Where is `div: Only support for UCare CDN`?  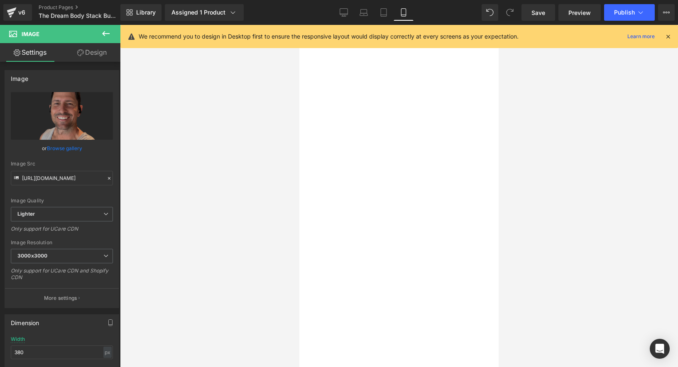
div: Only support for UCare CDN is located at coordinates (62, 232).